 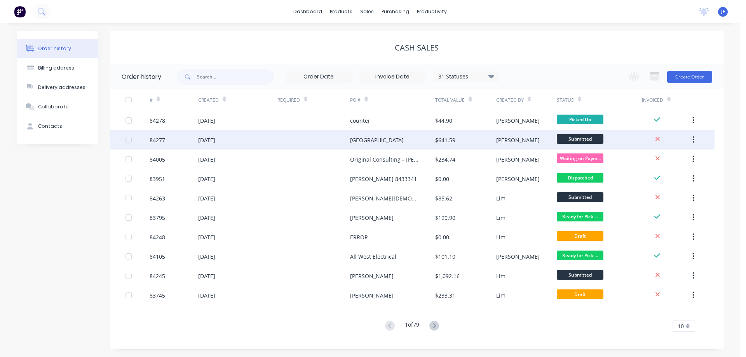 I want to click on span: 10, so click(x=681, y=326).